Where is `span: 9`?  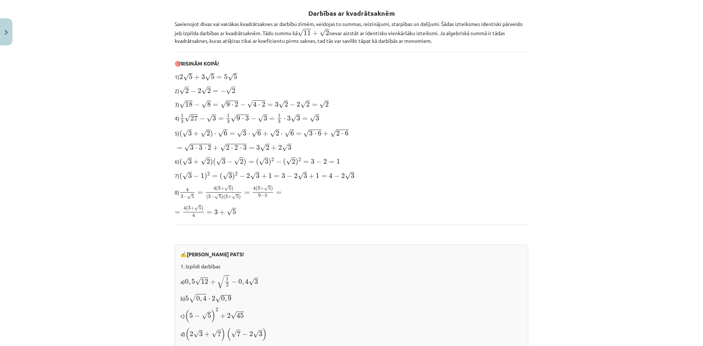
span: 9 is located at coordinates (228, 104).